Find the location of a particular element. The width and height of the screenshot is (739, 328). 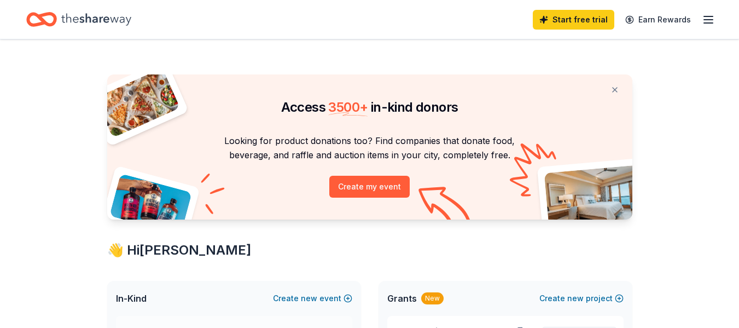

p: Looking for product donations too? Find companies that donate food, beverage, and raffle and auct... is located at coordinates (370, 148).